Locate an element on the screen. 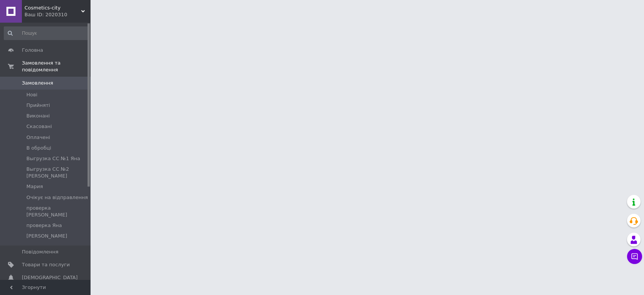  span: Cosmetics-city is located at coordinates (53, 8).